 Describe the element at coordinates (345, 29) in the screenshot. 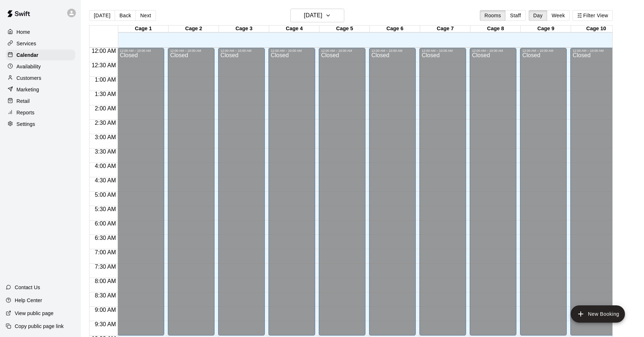

I see `div: Cage 5` at that location.